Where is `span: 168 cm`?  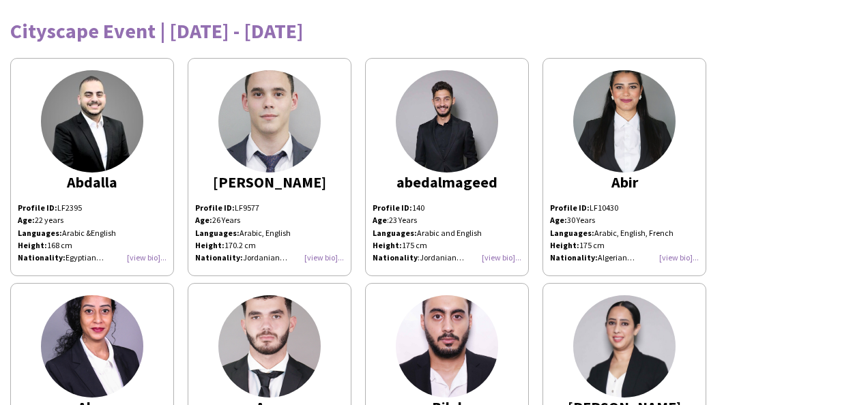
span: 168 cm is located at coordinates (59, 245).